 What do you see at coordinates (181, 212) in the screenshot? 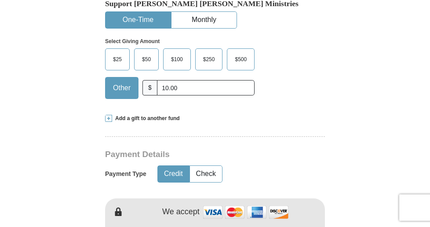
I see `h4: We accept` at bounding box center [181, 212].